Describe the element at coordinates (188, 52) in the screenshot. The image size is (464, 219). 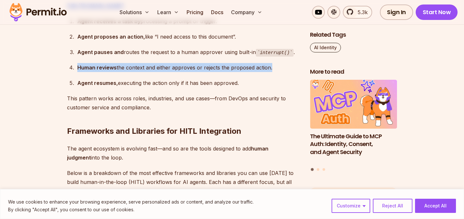
I see `div: routes the request to a human approver using built-in .` at that location.